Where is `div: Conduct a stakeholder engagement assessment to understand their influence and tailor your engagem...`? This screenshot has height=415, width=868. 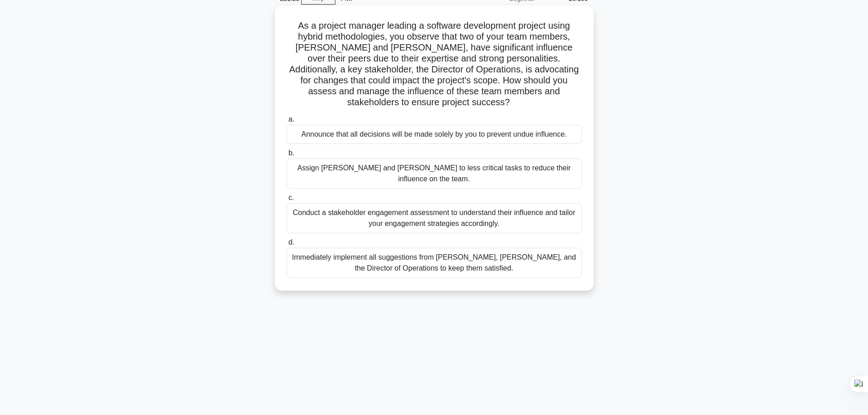
div: Conduct a stakeholder engagement assessment to understand their influence and tailor your engagem... is located at coordinates (434, 218).